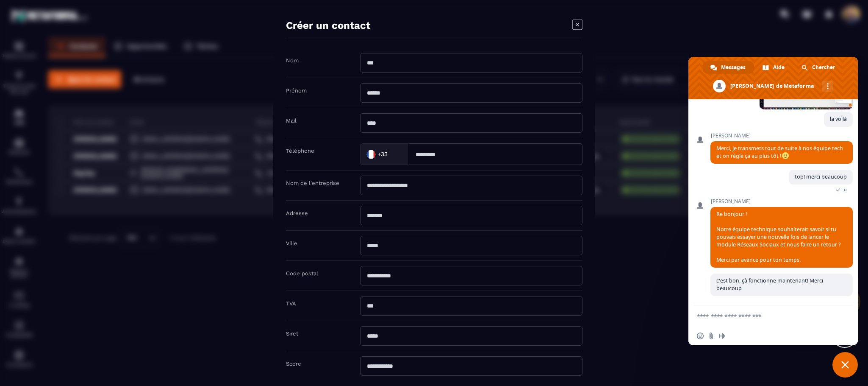  Describe the element at coordinates (297, 213) in the screenshot. I see `label: Adresse` at that location.